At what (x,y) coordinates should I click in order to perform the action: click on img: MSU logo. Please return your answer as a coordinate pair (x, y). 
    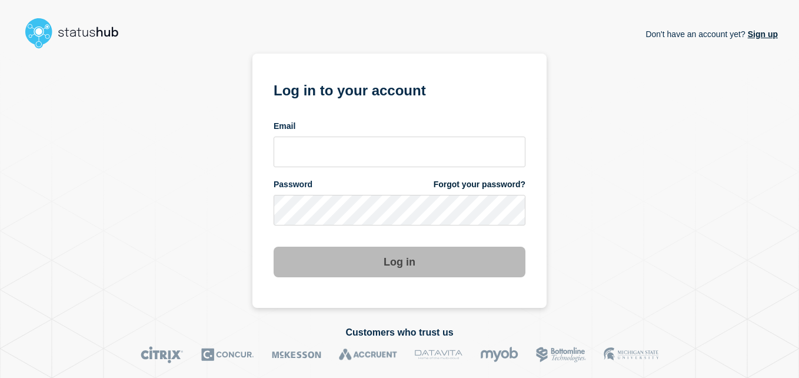
    Looking at the image, I should click on (631, 354).